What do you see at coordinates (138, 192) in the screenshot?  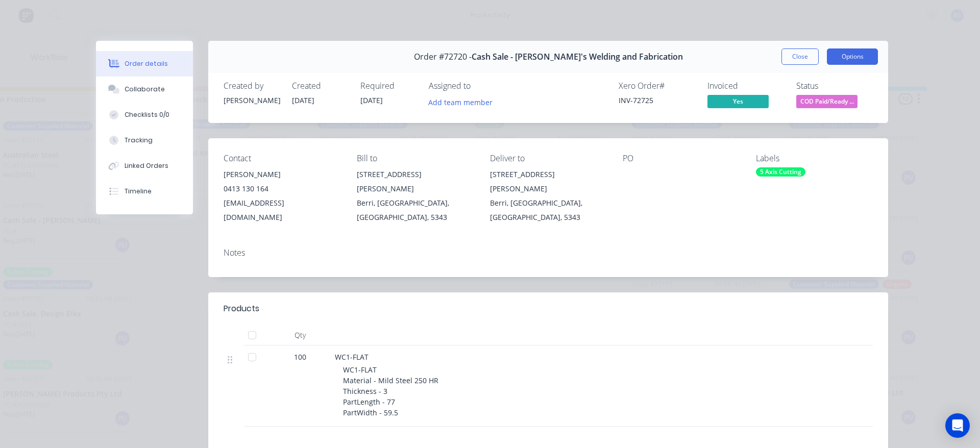 I see `div: Timeline` at bounding box center [138, 192].